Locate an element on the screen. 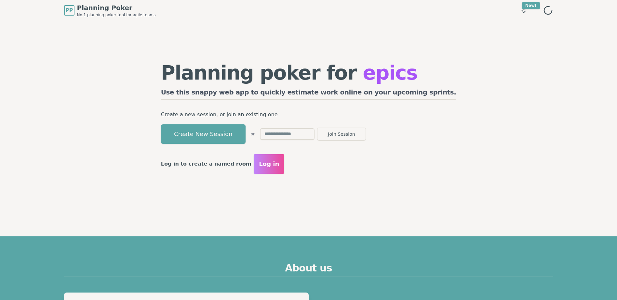 The height and width of the screenshot is (300, 617). button: Create New Session is located at coordinates (203, 134).